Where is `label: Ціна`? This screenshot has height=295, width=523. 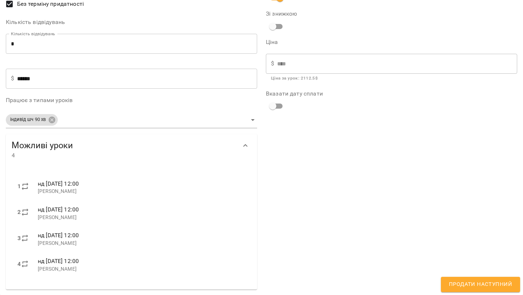 label: Ціна is located at coordinates (391, 42).